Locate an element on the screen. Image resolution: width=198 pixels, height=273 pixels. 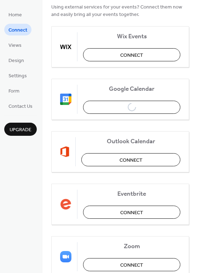
span: Outlook Calendar is located at coordinates (131, 141).